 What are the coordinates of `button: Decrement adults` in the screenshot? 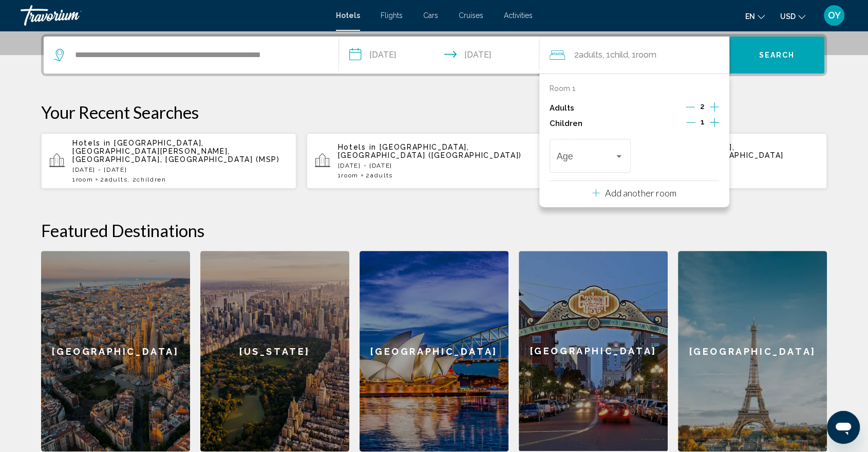 It's located at (690, 108).